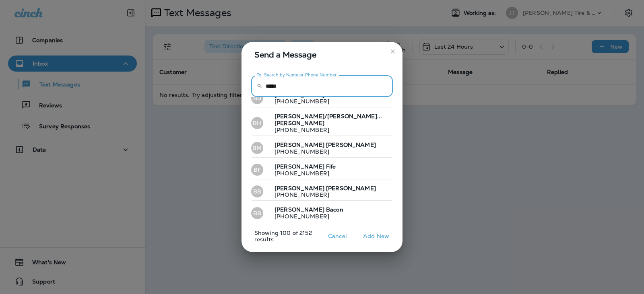 This screenshot has height=294, width=644. What do you see at coordinates (297, 75) in the screenshot?
I see `label: To: Search by Name or Phone Number` at bounding box center [297, 75].